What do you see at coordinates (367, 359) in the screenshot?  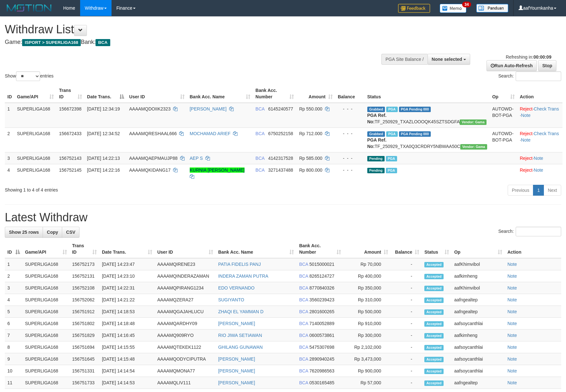 I see `td: Rp 3,473,000` at bounding box center [367, 359].